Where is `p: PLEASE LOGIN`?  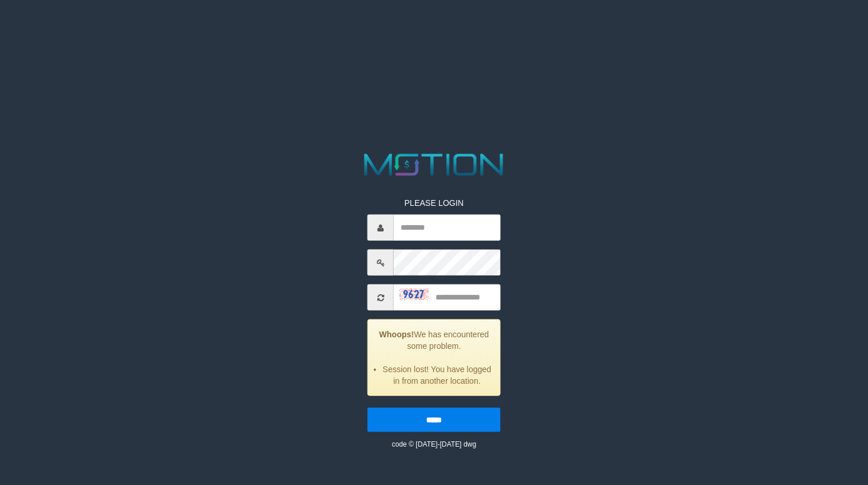 p: PLEASE LOGIN is located at coordinates (434, 203).